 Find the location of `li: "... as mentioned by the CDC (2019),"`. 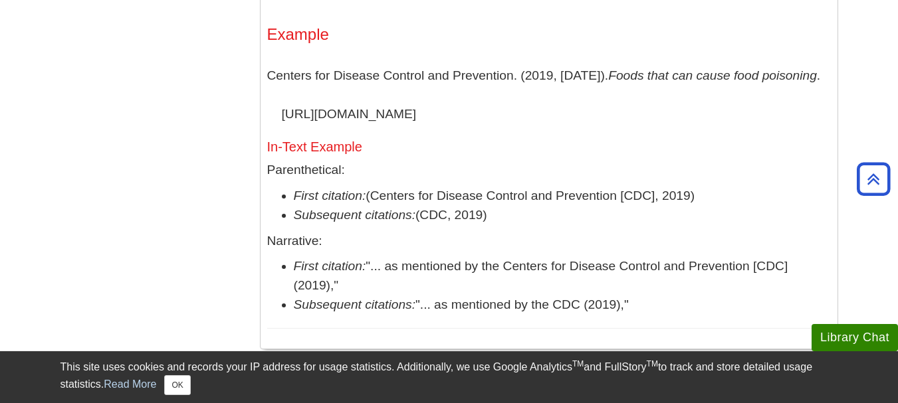

li: "... as mentioned by the CDC (2019)," is located at coordinates (562, 305).